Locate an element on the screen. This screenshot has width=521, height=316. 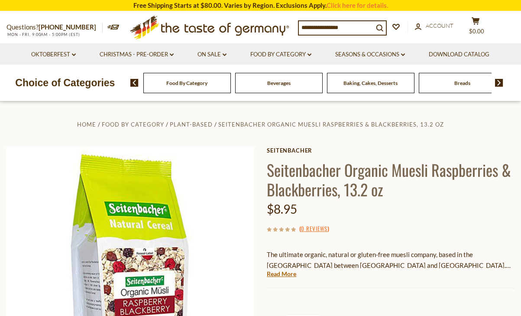
a: Seitenbacher is located at coordinates (391, 150).